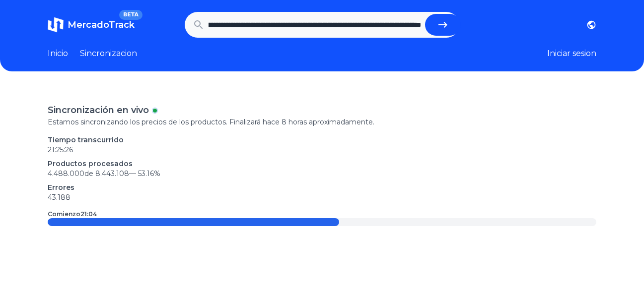  I want to click on p: Sincronización en vivo, so click(98, 110).